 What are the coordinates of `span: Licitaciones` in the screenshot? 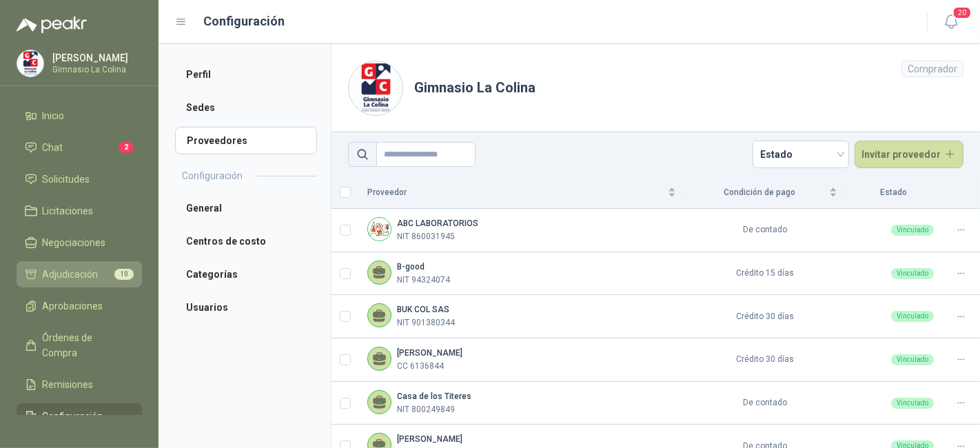 It's located at (69, 210).